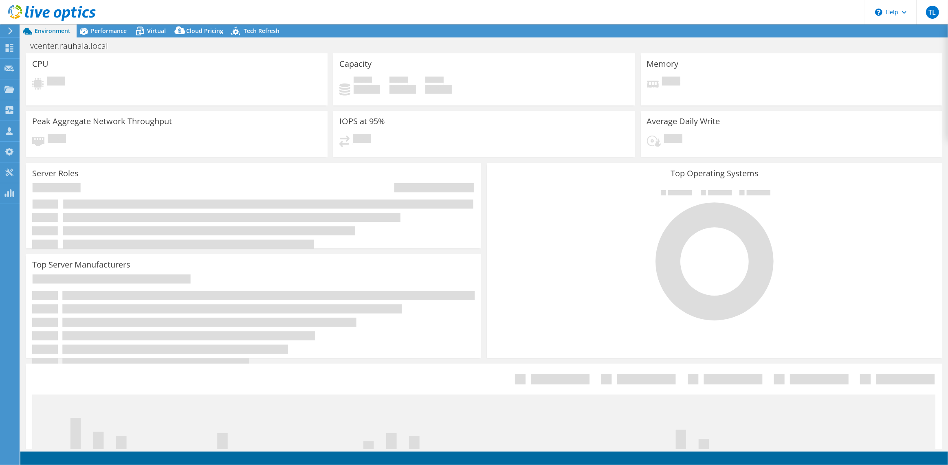  Describe the element at coordinates (55, 173) in the screenshot. I see `h3: Server Roles` at that location.